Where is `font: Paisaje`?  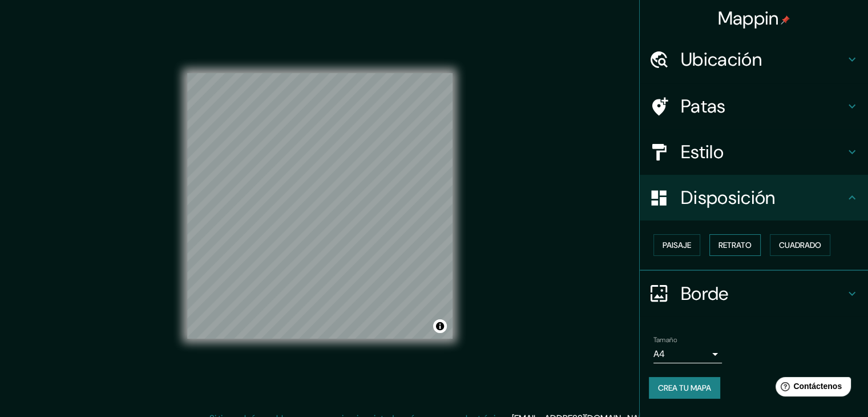
font: Paisaje is located at coordinates (677, 245).